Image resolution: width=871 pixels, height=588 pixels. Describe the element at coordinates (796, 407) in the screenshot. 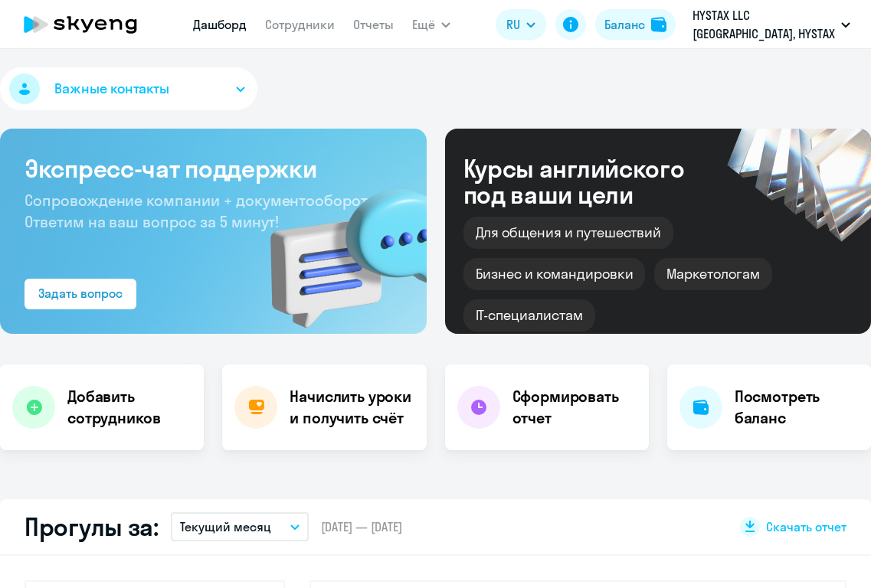

I see `h4: Посмотреть баланс` at that location.